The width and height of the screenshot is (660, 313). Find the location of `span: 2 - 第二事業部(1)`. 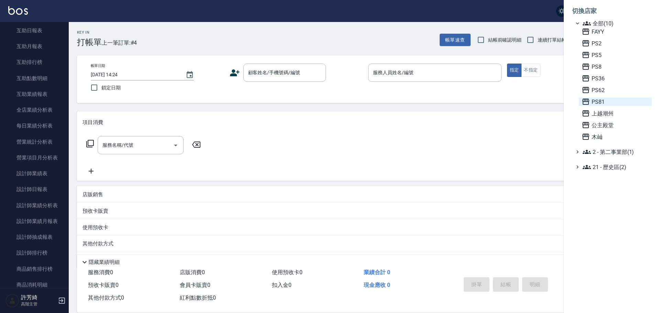

span: 2 - 第二事業部(1) is located at coordinates (616, 152).